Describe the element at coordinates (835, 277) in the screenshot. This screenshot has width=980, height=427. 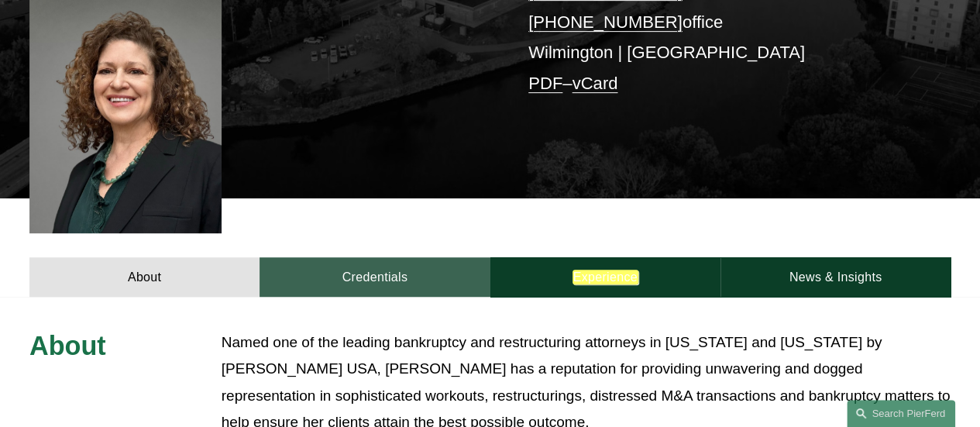
I see `a: News & Insights` at that location.